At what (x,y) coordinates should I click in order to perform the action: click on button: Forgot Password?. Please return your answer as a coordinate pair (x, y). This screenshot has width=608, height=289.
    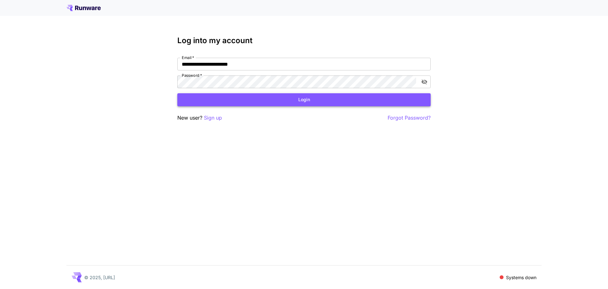
    Looking at the image, I should click on (409, 117).